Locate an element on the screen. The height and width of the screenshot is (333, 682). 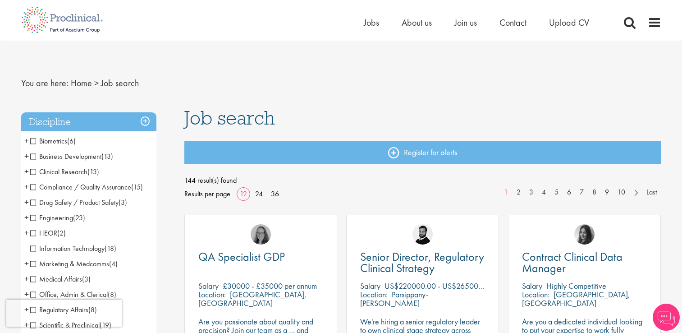
a: Join us is located at coordinates (465, 23).